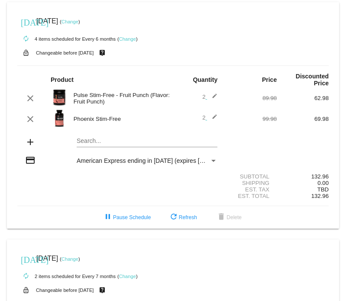 This screenshot has height=301, width=346. Describe the element at coordinates (320, 196) in the screenshot. I see `span: 132.96` at that location.